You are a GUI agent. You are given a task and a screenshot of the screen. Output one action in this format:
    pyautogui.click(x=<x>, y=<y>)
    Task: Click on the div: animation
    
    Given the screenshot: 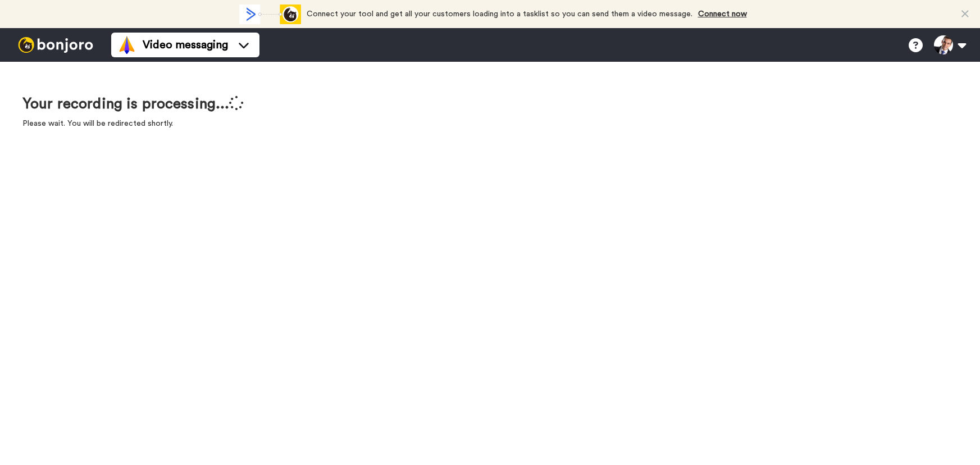 What is the action you would take?
    pyautogui.click(x=270, y=14)
    